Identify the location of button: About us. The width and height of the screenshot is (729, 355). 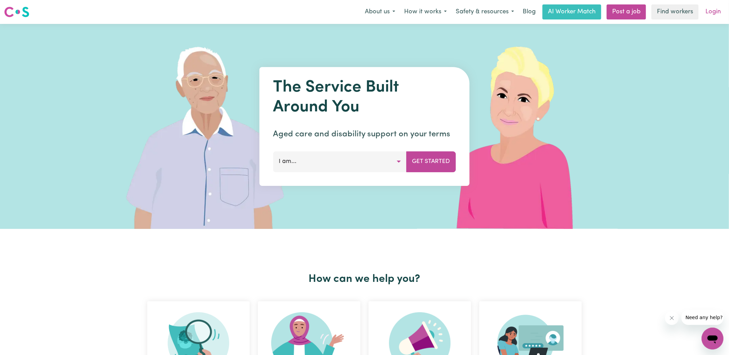
(380, 12).